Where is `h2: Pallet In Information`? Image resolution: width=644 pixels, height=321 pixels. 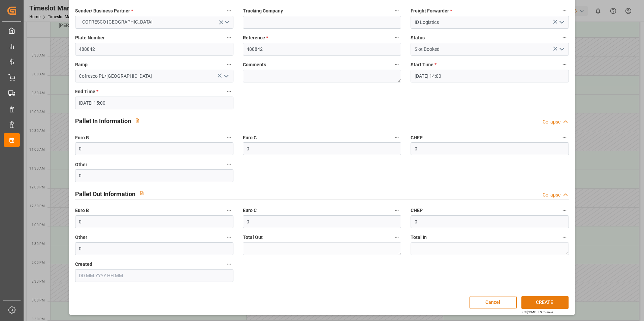
h2: Pallet In Information is located at coordinates (103, 121).